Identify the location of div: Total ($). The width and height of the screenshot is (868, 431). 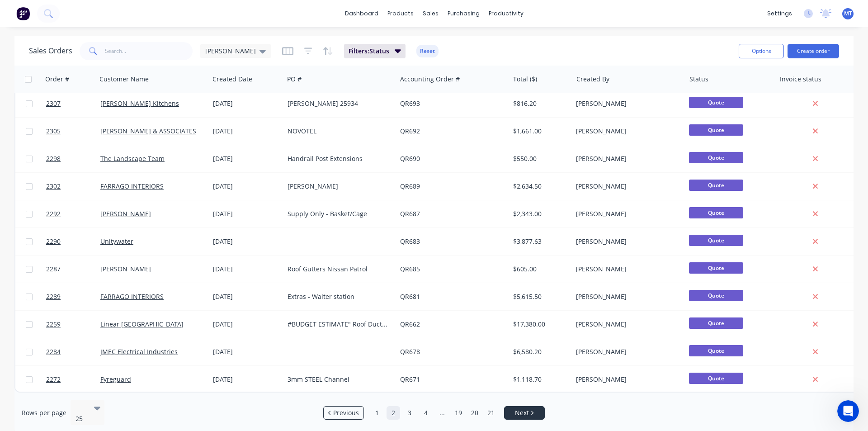
(525, 79).